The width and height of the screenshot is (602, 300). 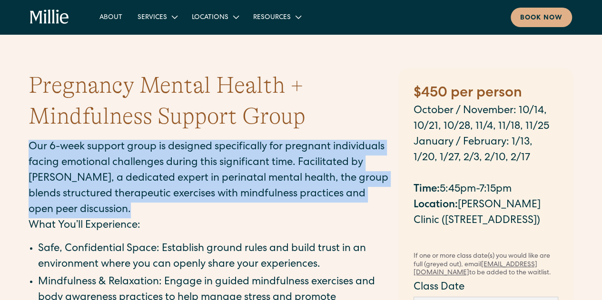 What do you see at coordinates (426, 190) in the screenshot?
I see `strong: ‍ Time:` at bounding box center [426, 190].